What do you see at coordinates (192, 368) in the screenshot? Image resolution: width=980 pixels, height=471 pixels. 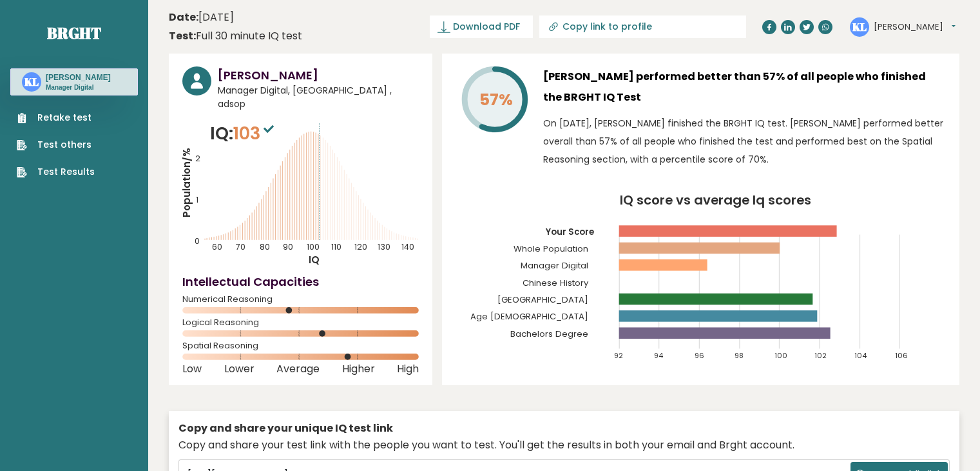 I see `span: Low` at bounding box center [192, 368].